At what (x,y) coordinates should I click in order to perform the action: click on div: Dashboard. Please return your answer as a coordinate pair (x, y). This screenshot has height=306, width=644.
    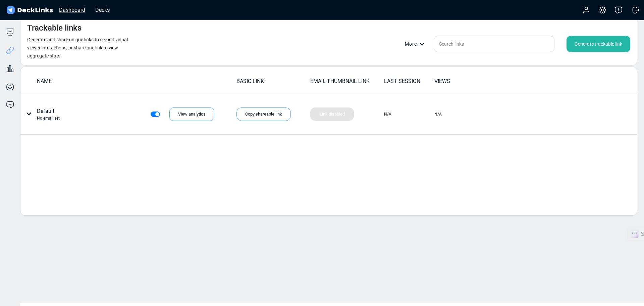
    Looking at the image, I should click on (72, 10).